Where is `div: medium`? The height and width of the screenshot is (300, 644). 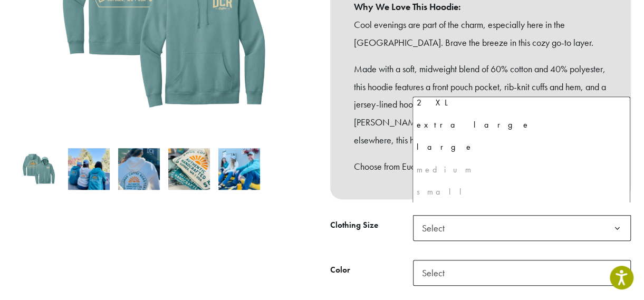
div: medium is located at coordinates (521, 170).